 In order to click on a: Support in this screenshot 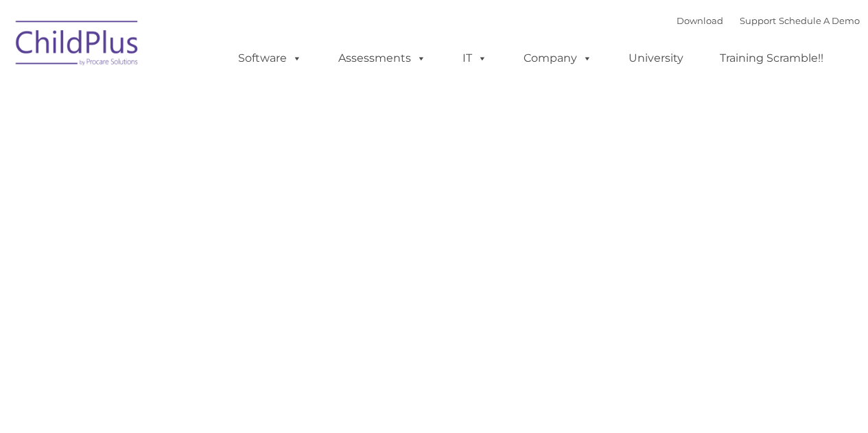, I will do `click(757, 21)`.